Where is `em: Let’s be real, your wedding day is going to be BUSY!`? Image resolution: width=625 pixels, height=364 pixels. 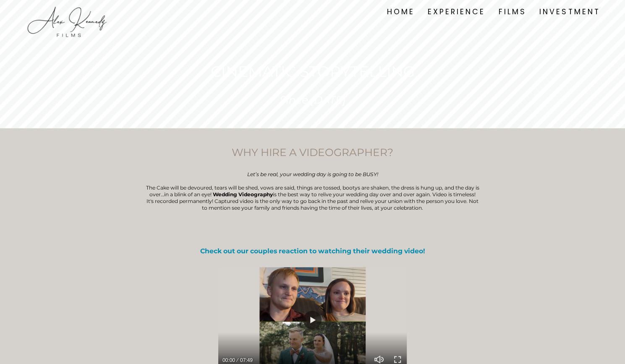
em: Let’s be real, your wedding day is going to be BUSY! is located at coordinates (312, 174).